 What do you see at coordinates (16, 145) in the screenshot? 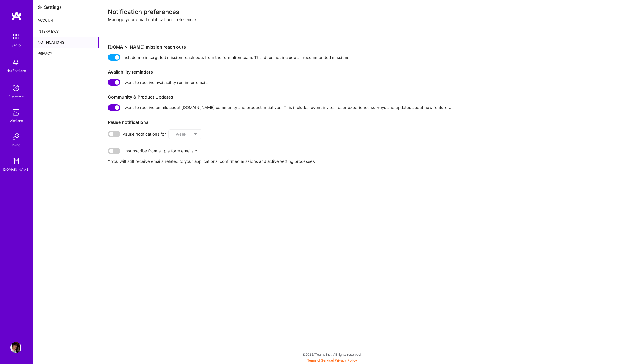
I see `div: Invite` at bounding box center [16, 145].